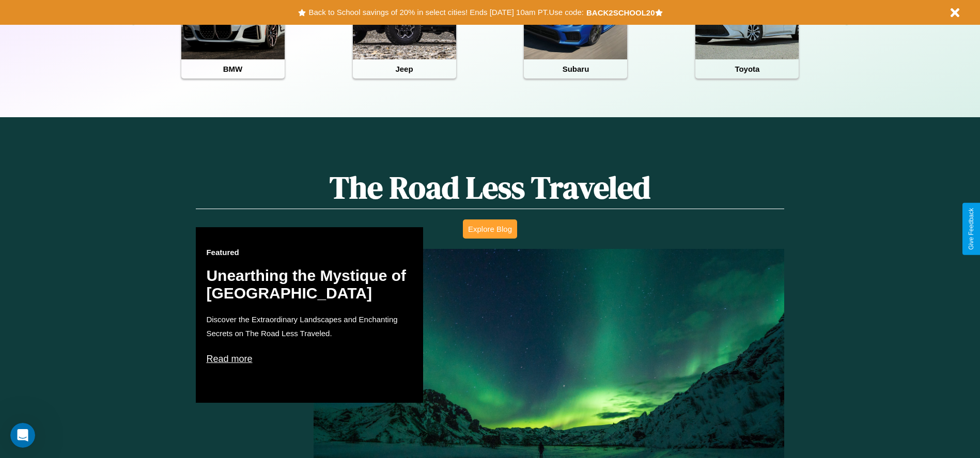 The height and width of the screenshot is (458, 980). What do you see at coordinates (404, 68) in the screenshot?
I see `h4: Jeep` at bounding box center [404, 68].